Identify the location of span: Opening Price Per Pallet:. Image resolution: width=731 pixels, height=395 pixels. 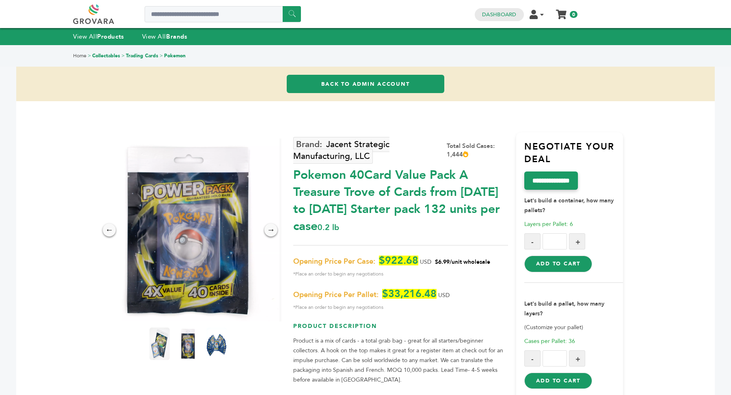
(336, 295).